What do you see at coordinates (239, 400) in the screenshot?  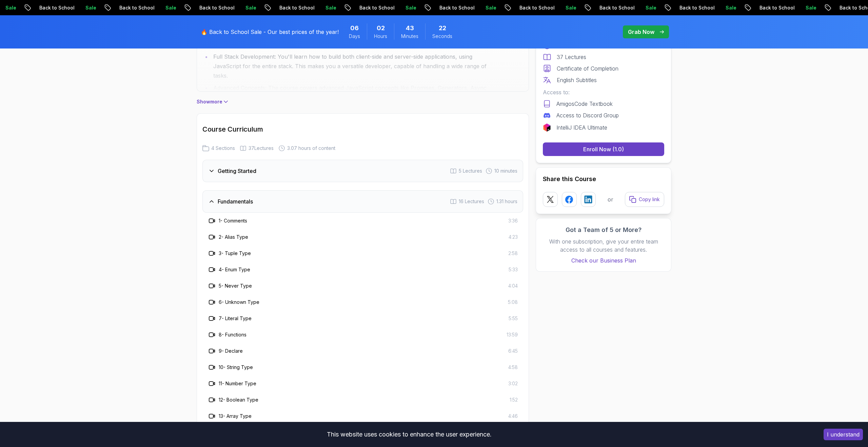 I see `h3: 12 - Boolean Type` at bounding box center [239, 400].